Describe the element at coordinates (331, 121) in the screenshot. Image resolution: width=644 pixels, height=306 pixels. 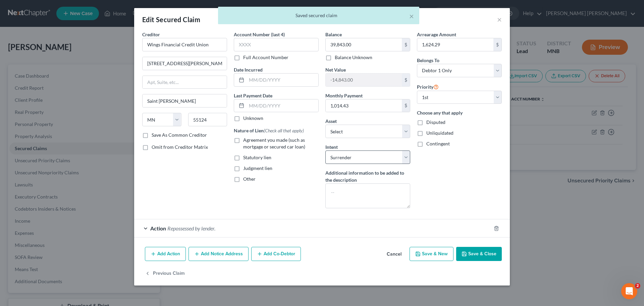
I see `span: Asset` at that location.